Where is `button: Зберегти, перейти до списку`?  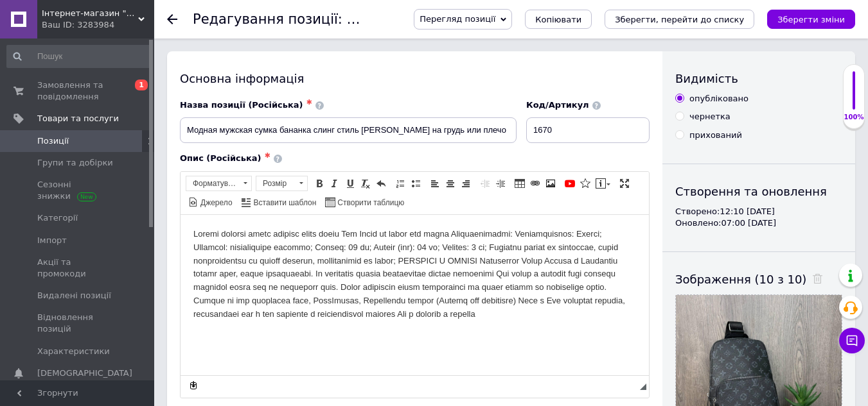 button: Зберегти, перейти до списку is located at coordinates (679, 19).